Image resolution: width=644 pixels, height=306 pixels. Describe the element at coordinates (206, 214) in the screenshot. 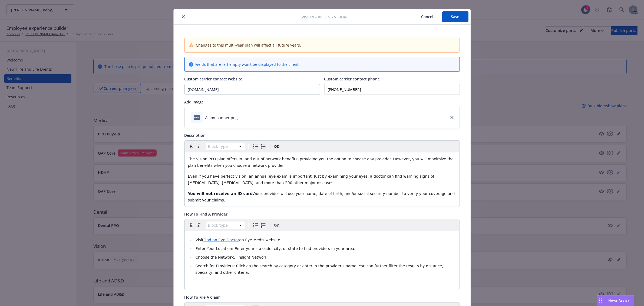

I see `span: How To Find A Provider` at that location.